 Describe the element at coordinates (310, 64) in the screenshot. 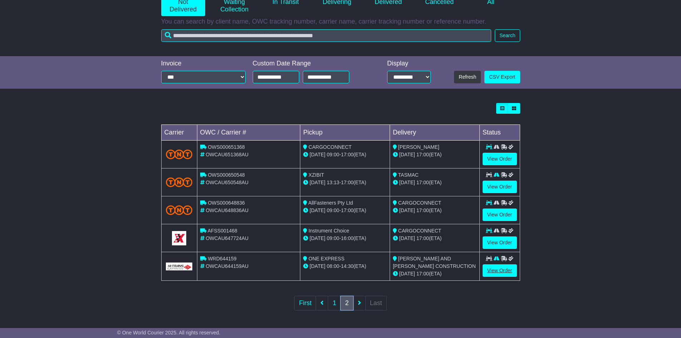

I see `div: Custom Date Range` at that location.